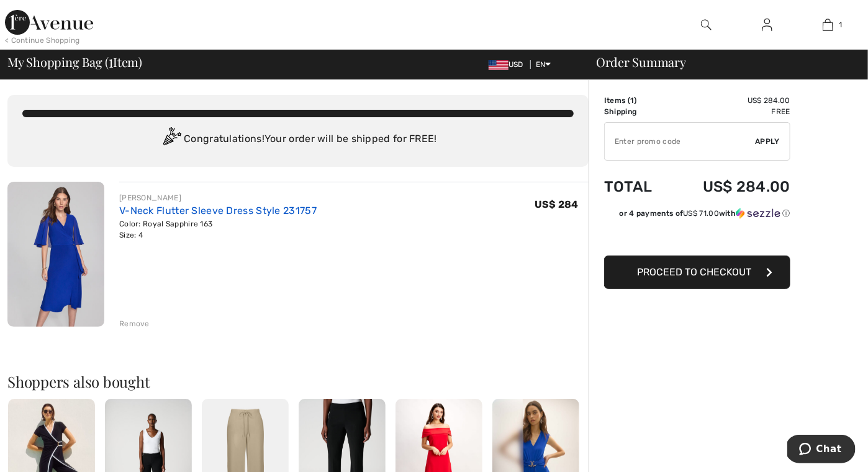 This screenshot has width=868, height=472. I want to click on h2: Shoppers also bought, so click(298, 382).